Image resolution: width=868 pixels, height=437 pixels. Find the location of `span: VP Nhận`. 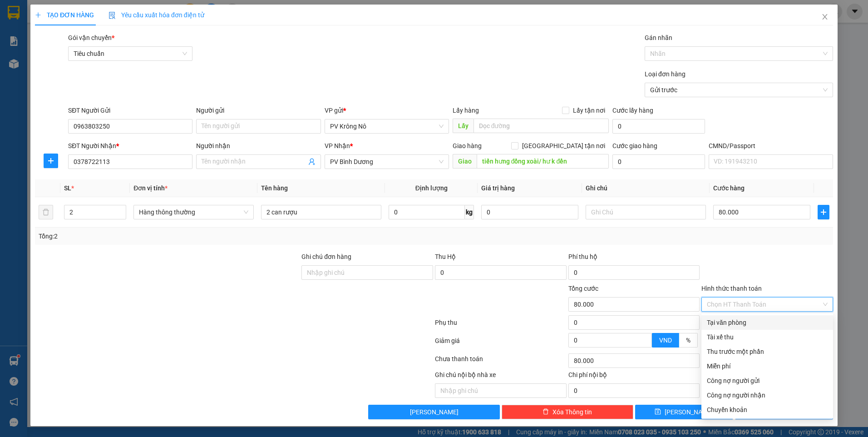

span: VP Nhận is located at coordinates (337, 145).